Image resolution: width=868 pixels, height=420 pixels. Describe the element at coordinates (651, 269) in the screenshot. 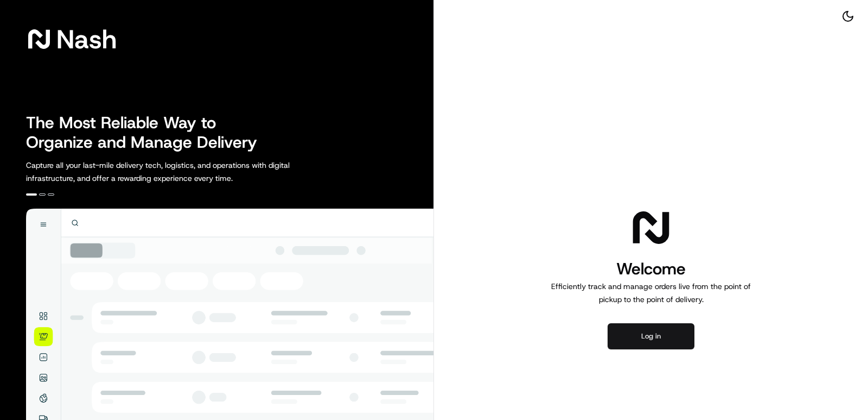

I see `h1: Welcome` at that location.